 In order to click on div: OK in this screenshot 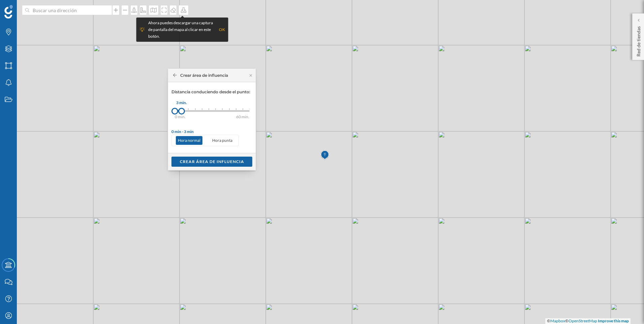, I will do `click(222, 29)`.